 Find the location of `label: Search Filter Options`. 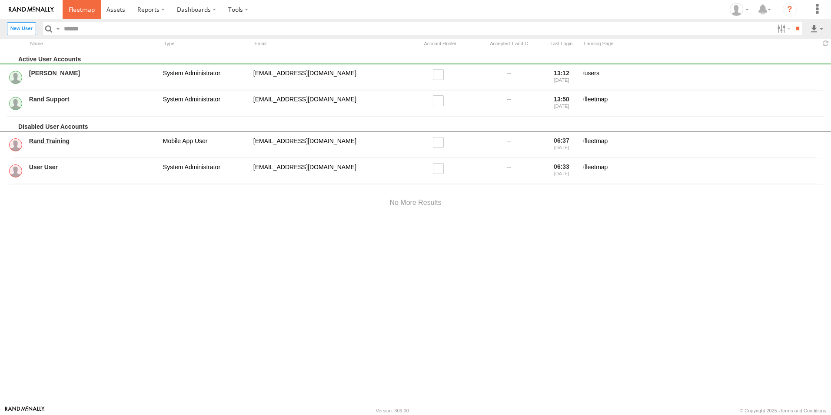

label: Search Filter Options is located at coordinates (783, 28).